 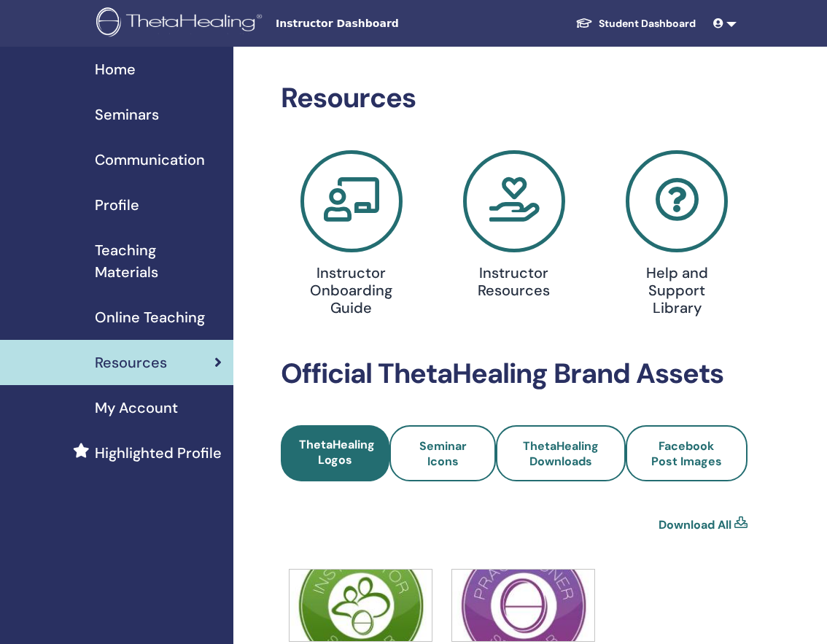 I want to click on a: Instructor Resources, so click(x=514, y=228).